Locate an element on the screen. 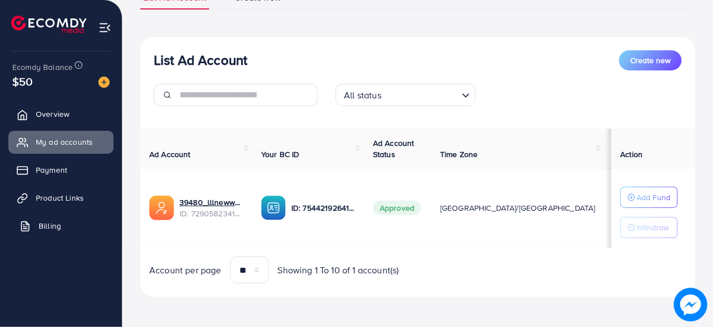 The image size is (713, 327). span: Time Zone is located at coordinates (459, 154).